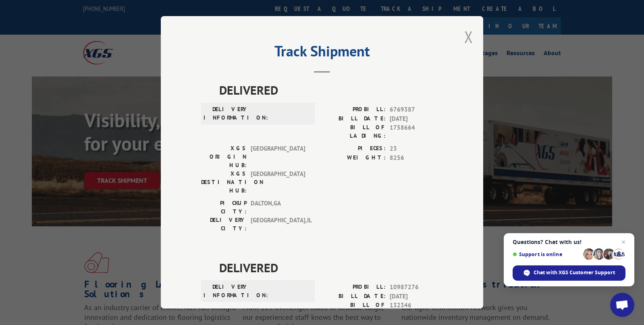 This screenshot has height=325, width=644. I want to click on label: PICKUP CITY:, so click(223, 207).